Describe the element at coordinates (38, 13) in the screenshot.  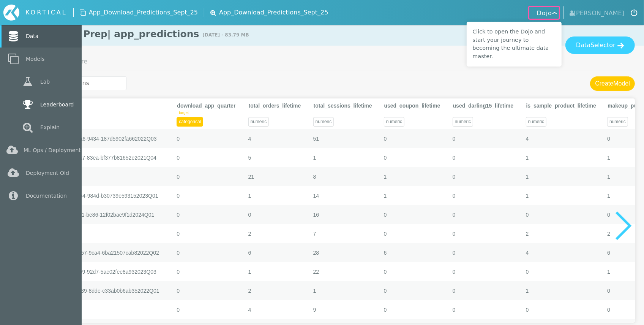
I see `a: KORTICAL` at that location.